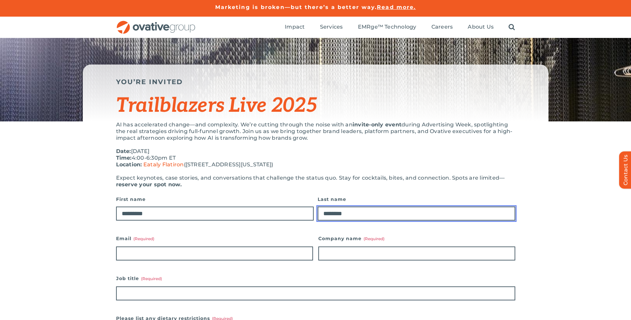  Describe the element at coordinates (129, 164) in the screenshot. I see `strong: Location:` at that location.